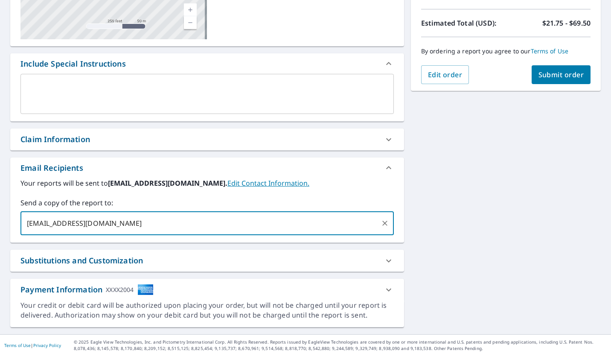  What do you see at coordinates (445, 75) in the screenshot?
I see `button: Edit order` at bounding box center [445, 75].